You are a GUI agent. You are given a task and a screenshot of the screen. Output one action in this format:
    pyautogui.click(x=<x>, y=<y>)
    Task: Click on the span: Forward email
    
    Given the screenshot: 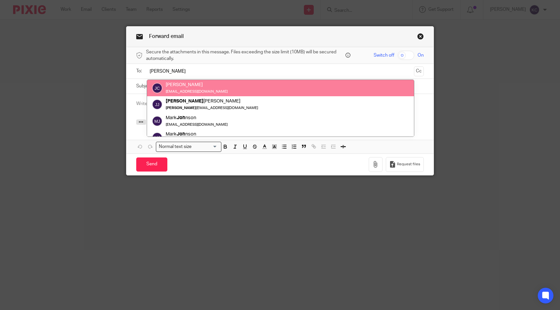 What is the action you would take?
    pyautogui.click(x=166, y=36)
    